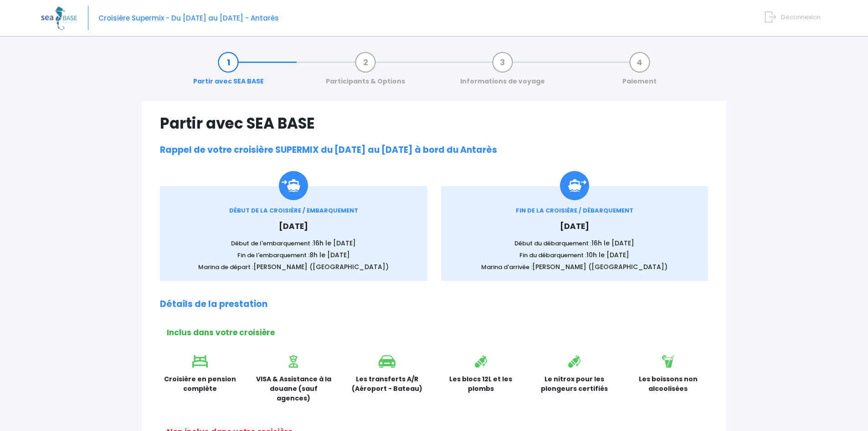 Image resolution: width=868 pixels, height=431 pixels. What do you see at coordinates (293, 361) in the screenshot?
I see `img: icon_visa.svg` at bounding box center [293, 361].